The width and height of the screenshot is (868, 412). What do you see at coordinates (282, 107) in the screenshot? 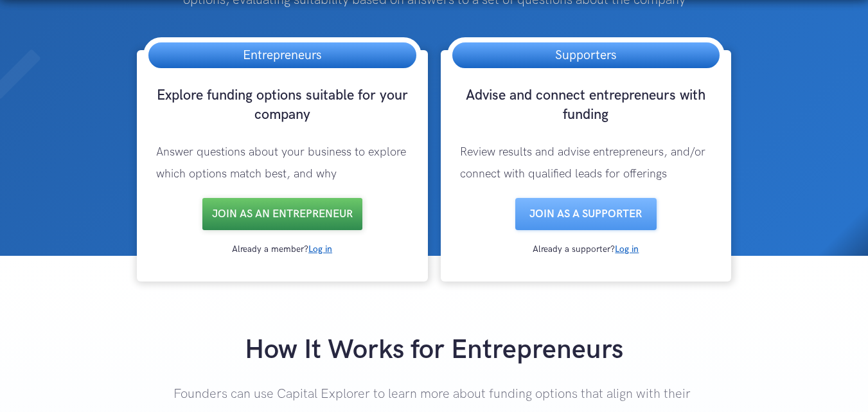
I see `h3: Explore funding options suitable for your company` at bounding box center [282, 107].